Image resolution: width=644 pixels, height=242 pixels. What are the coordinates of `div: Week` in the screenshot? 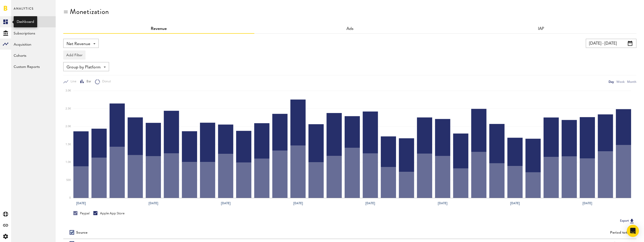 It's located at (621, 81).